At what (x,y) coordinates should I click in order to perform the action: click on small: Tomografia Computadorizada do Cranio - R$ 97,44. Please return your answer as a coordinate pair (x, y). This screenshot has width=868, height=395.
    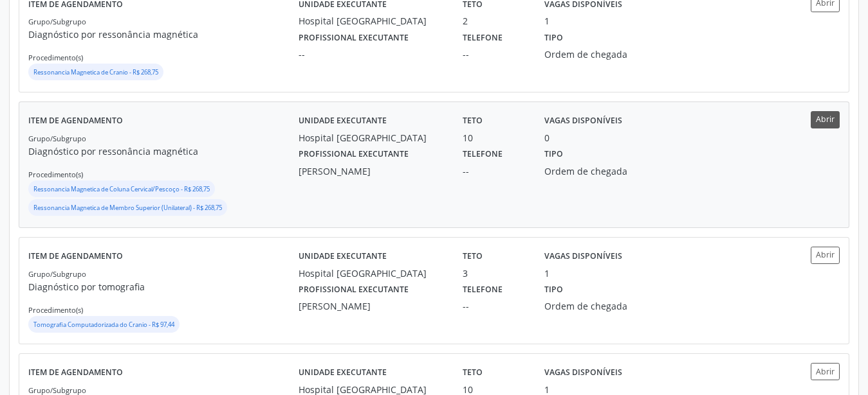
    Looking at the image, I should click on (104, 325).